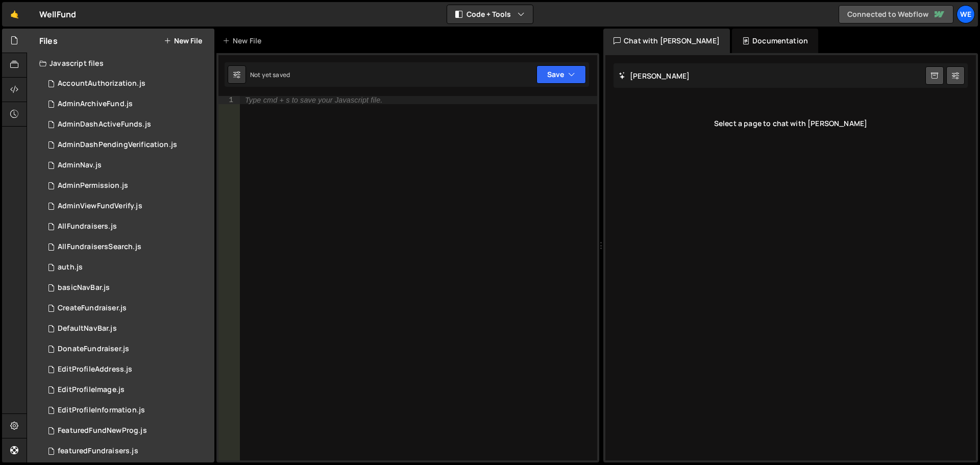  Describe the element at coordinates (93, 186) in the screenshot. I see `div: AdminPermission.js` at that location.